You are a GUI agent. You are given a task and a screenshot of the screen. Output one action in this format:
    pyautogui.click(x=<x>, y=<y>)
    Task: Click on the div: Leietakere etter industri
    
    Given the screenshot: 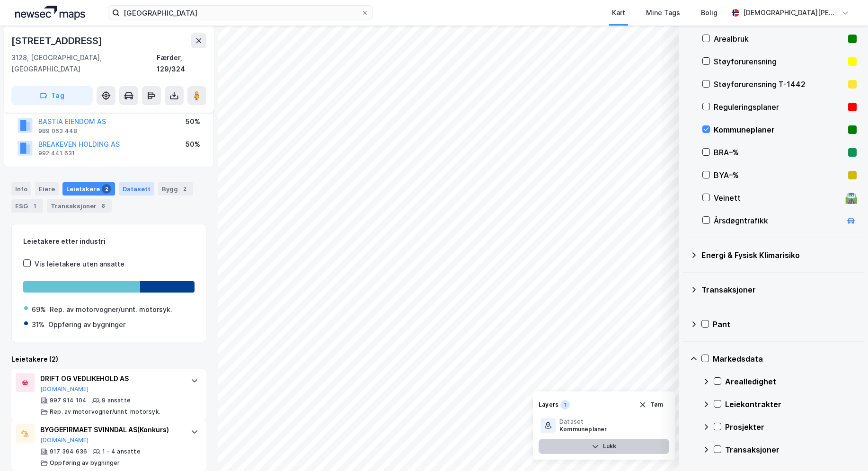 What is the action you would take?
    pyautogui.click(x=109, y=241)
    